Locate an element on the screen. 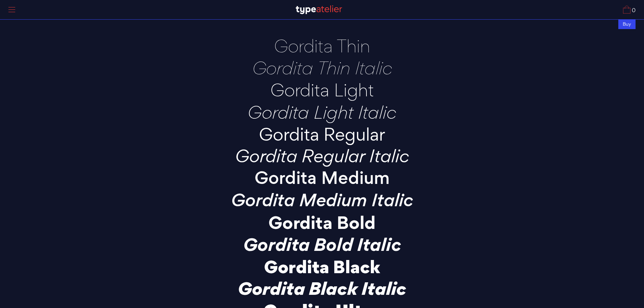  p: Gordita Bold is located at coordinates (322, 222).